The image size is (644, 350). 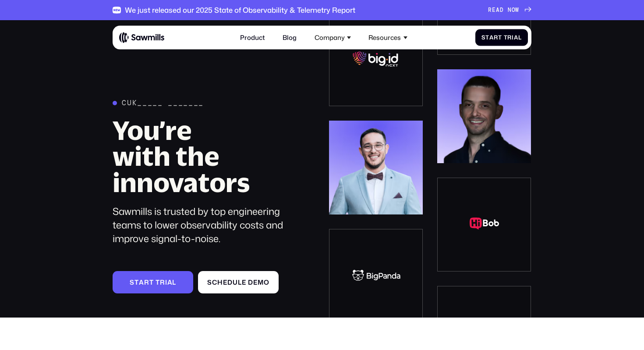 What do you see at coordinates (207, 156) in the screenshot?
I see `h1: You’re with the innovators` at bounding box center [207, 156].